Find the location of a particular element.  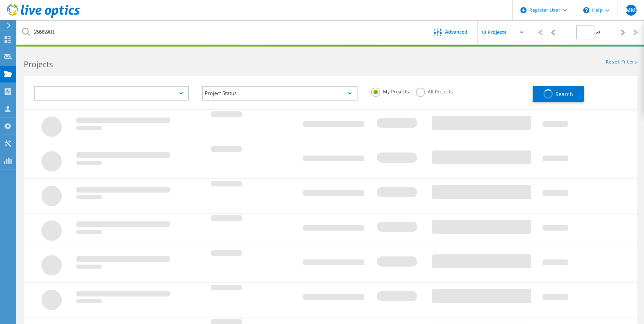

input: Search projects by name, owner, ID, company, etc is located at coordinates (221, 32).